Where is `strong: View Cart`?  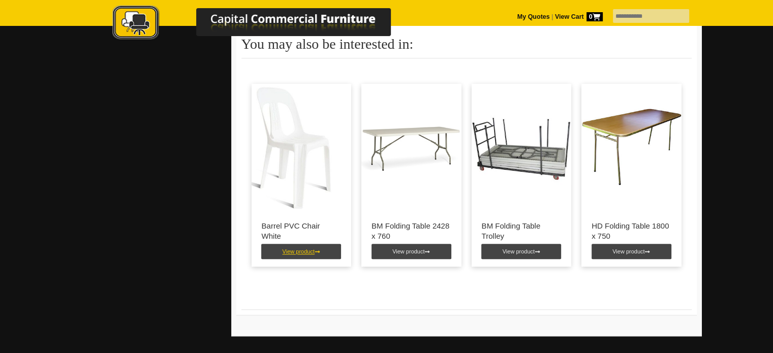
strong: View Cart is located at coordinates (579, 17).